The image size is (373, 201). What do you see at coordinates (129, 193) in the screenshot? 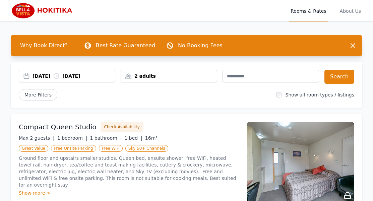
I see `div: Show more >` at bounding box center [129, 193].